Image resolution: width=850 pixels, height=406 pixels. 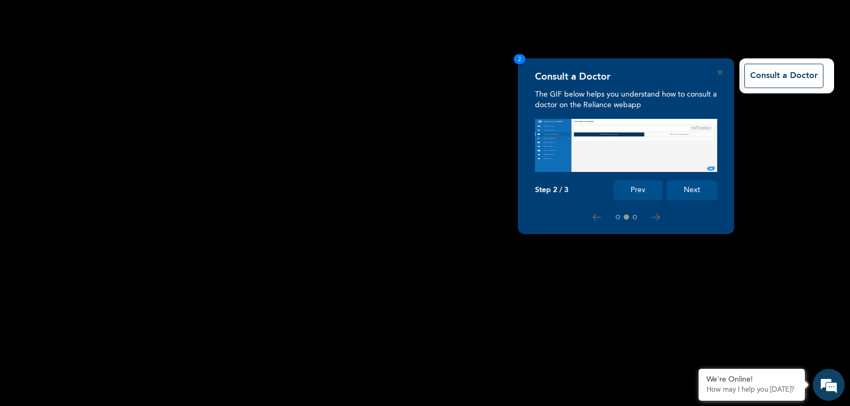 I want to click on button: Consult a Doctor, so click(x=784, y=76).